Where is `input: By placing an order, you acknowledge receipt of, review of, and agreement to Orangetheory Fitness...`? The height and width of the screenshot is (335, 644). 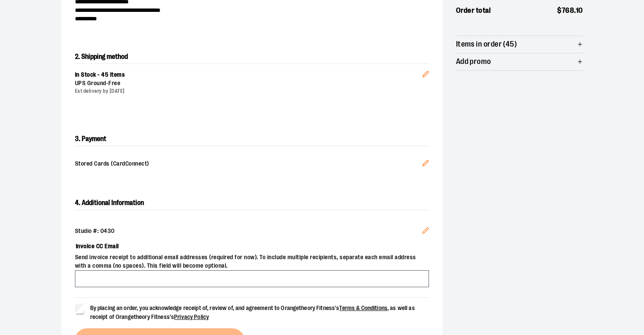 input: By placing an order, you acknowledge receipt of, review of, and agreement to Orangetheory Fitness... is located at coordinates (80, 309).